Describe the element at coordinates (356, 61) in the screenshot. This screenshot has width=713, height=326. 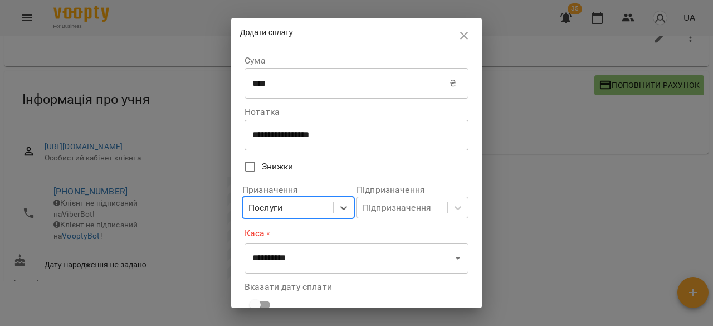
I see `label: Сума` at that location.